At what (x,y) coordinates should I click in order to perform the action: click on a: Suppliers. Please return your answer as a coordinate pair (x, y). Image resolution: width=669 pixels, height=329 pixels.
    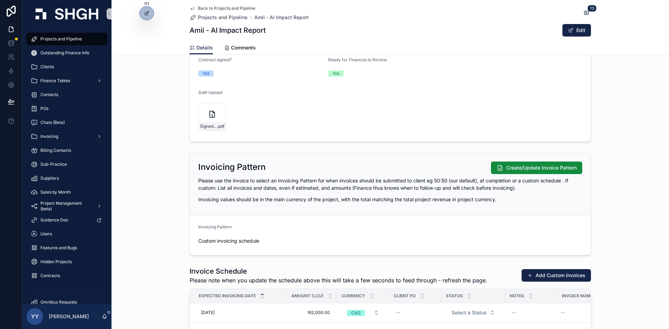
    Looking at the image, I should click on (67, 179).